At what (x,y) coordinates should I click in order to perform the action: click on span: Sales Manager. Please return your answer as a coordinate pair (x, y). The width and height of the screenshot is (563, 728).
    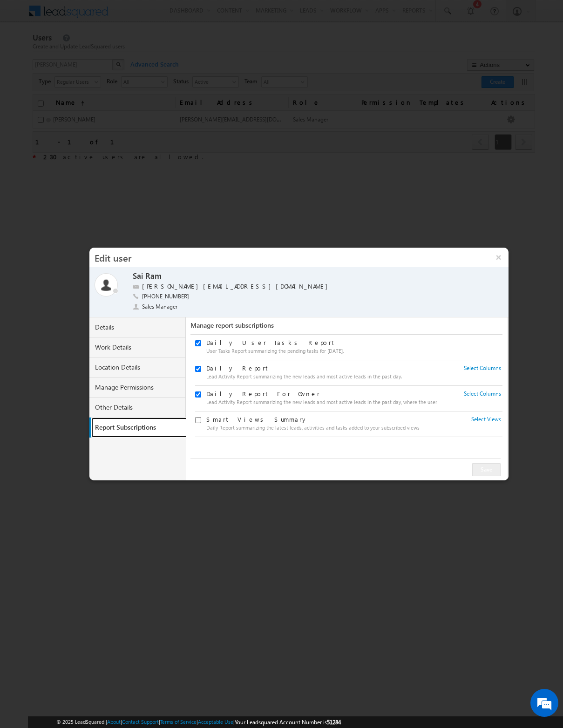
    Looking at the image, I should click on (160, 307).